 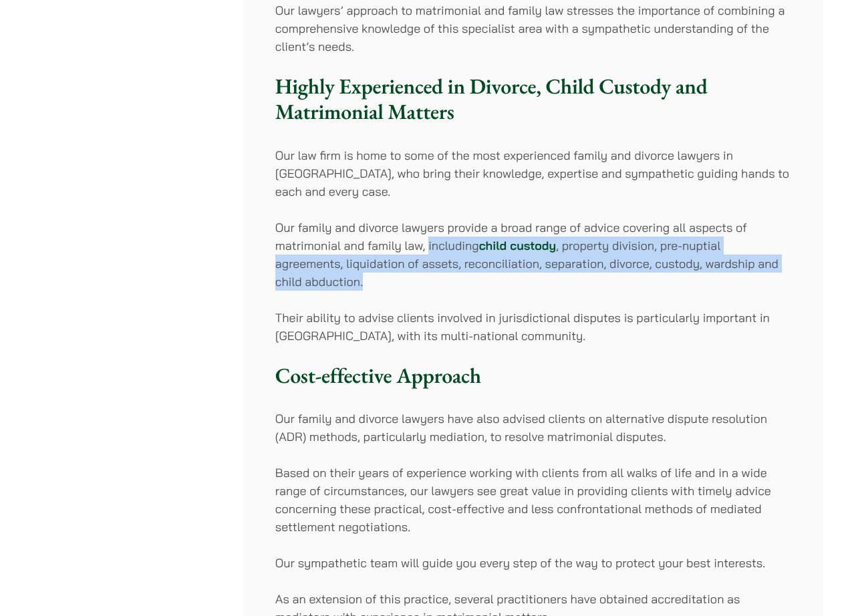 I want to click on h3: Cost-effective Approach, so click(x=533, y=375).